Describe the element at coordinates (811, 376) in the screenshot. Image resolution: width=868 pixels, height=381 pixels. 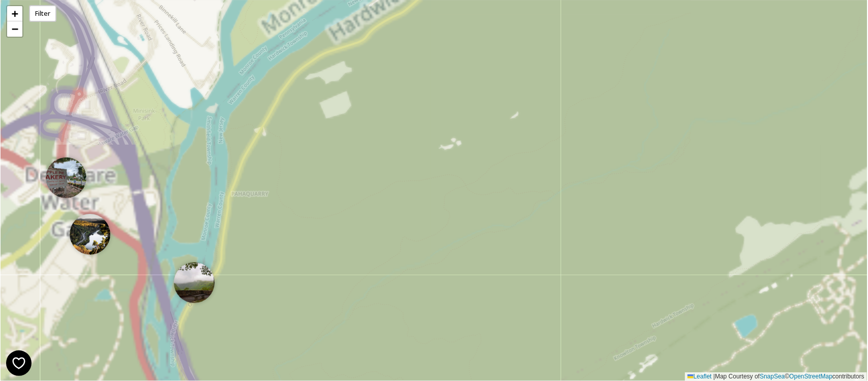
I see `a: OpenStreetMap` at that location.